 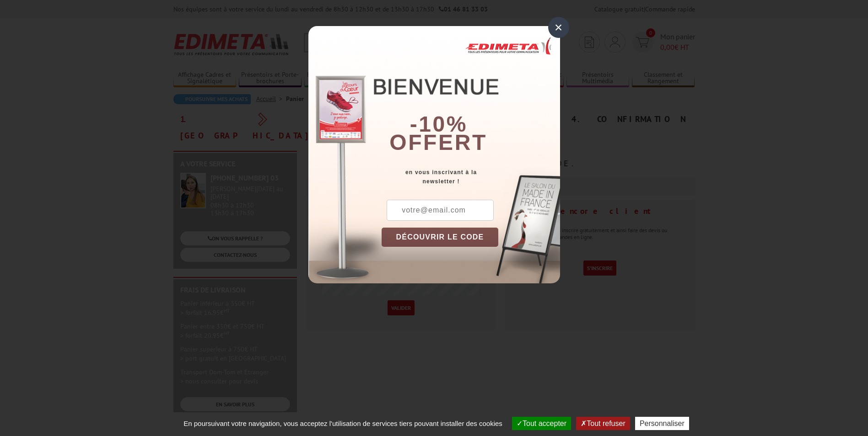 What do you see at coordinates (541, 423) in the screenshot?
I see `button: Tout accepter` at bounding box center [541, 423].